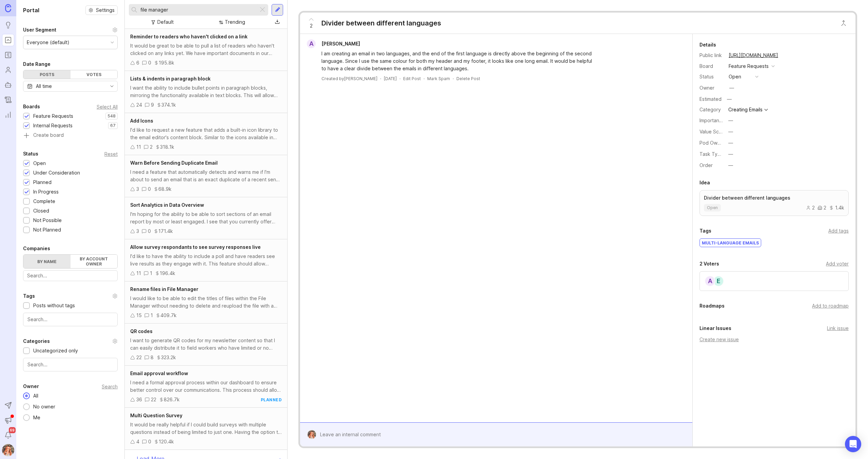 The width and height of the screenshot is (868, 459). Describe the element at coordinates (206, 50) in the screenshot. I see `div: It would be great to be able to pull a list of readers who haven't clicked on any links yet. We h...` at that location.